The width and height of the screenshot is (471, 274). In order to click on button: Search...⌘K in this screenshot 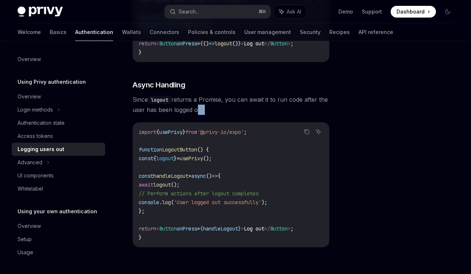, I will do `click(217, 12)`.